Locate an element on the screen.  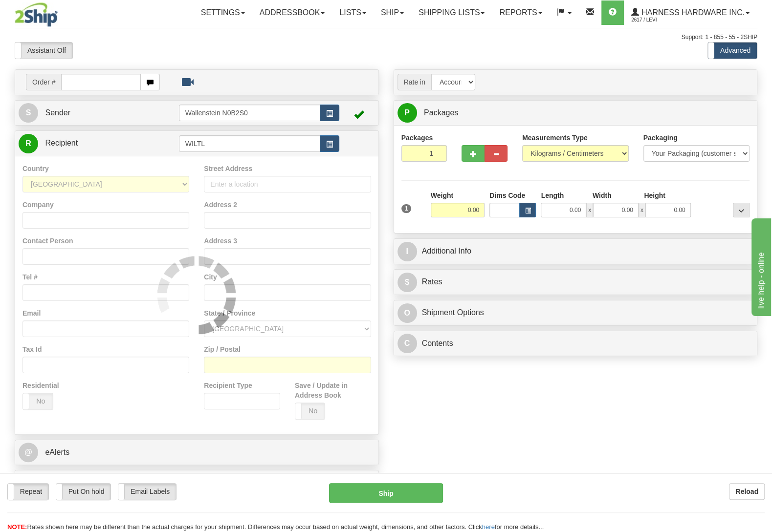
a: Reports is located at coordinates (520, 13).